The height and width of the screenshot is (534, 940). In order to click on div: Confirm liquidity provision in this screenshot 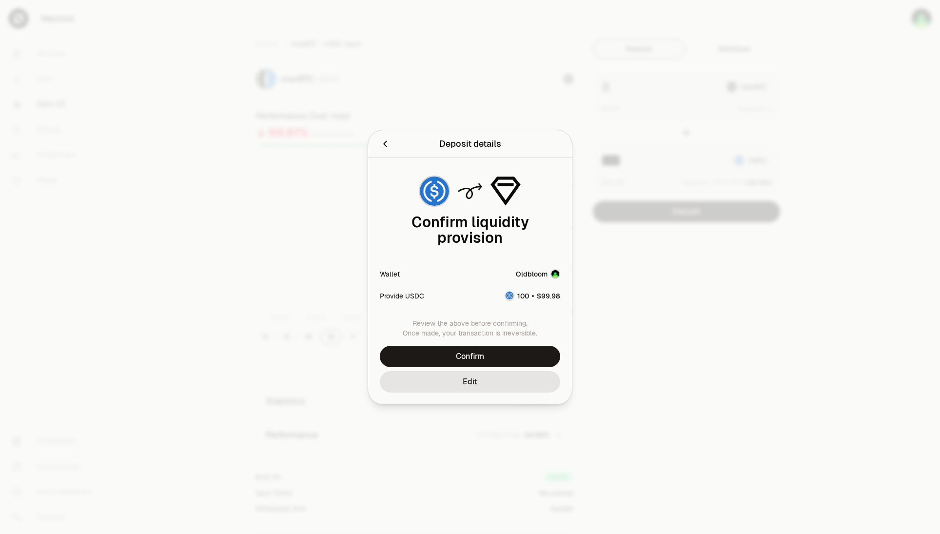, I will do `click(470, 230)`.